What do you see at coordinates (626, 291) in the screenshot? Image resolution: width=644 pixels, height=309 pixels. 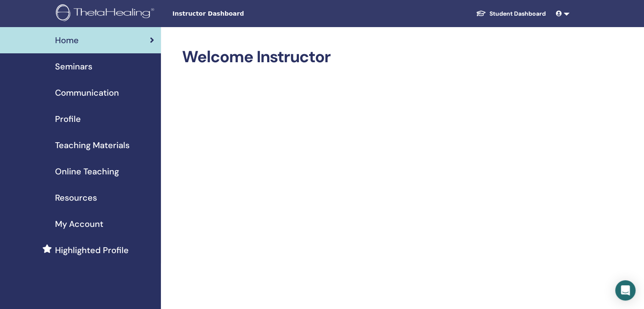 I see `div: Open Intercom Messenger` at bounding box center [626, 291].